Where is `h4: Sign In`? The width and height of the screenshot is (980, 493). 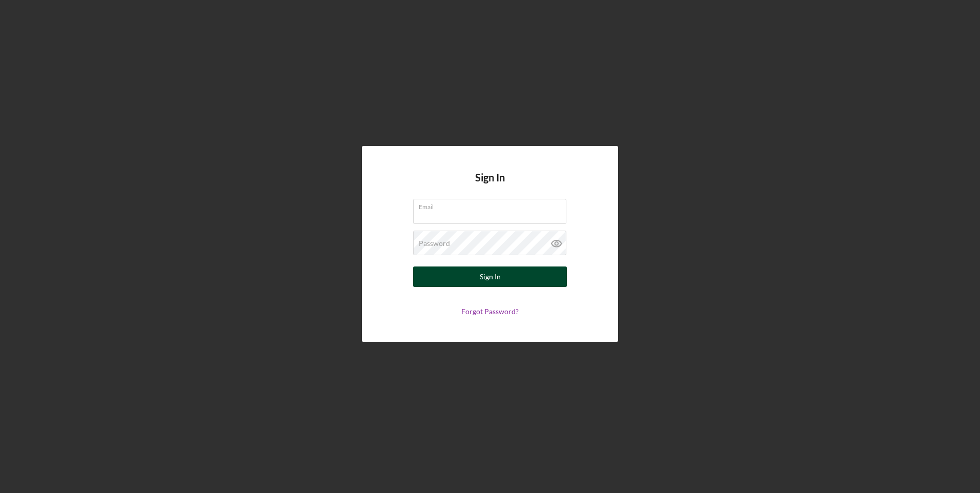
h4: Sign In is located at coordinates (490, 185).